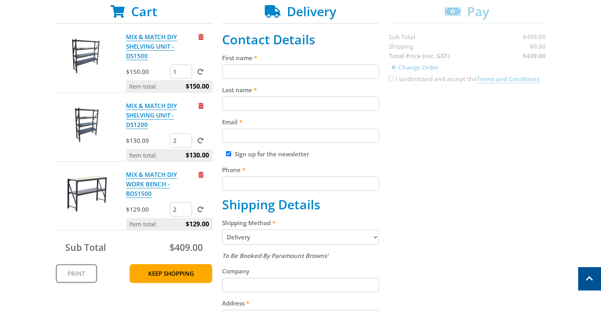  Describe the element at coordinates (147, 209) in the screenshot. I see `p: $129.00` at that location.